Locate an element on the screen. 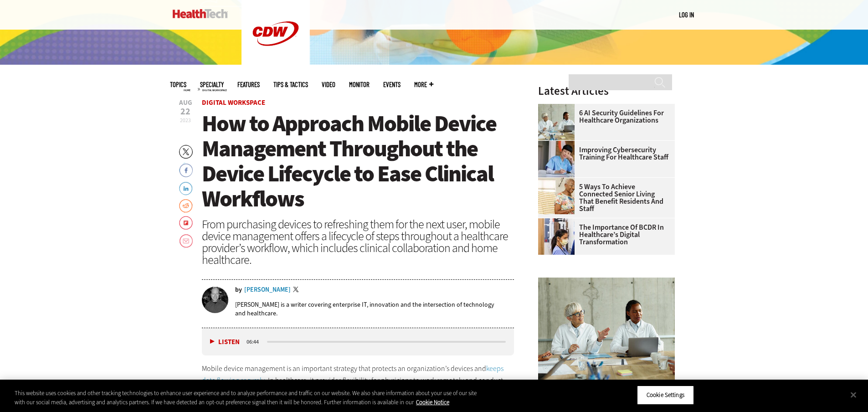 Image resolution: width=868 pixels, height=412 pixels. a: Digital Workspace is located at coordinates (233, 103).